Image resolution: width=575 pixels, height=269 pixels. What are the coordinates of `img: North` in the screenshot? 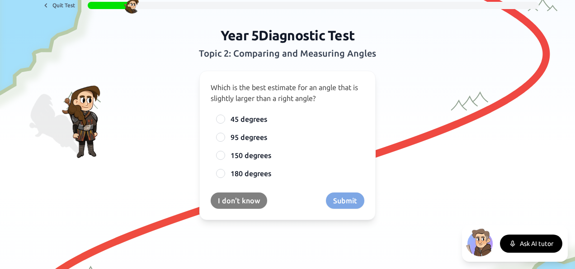 It's located at (480, 242).